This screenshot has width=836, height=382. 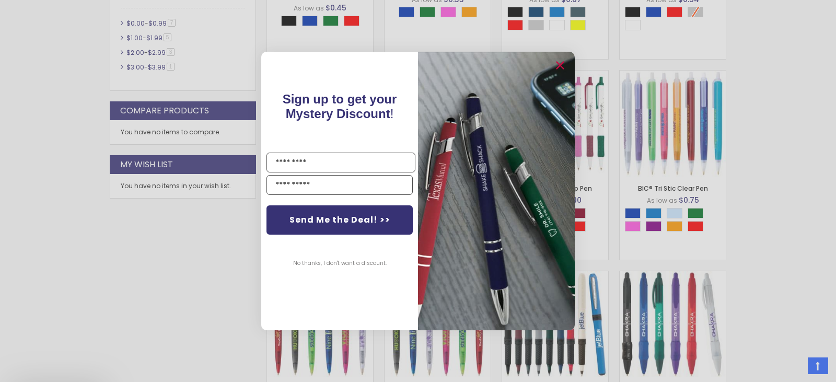 What do you see at coordinates (340, 106) in the screenshot?
I see `span: Sign up to get your Mystery Discount` at bounding box center [340, 106].